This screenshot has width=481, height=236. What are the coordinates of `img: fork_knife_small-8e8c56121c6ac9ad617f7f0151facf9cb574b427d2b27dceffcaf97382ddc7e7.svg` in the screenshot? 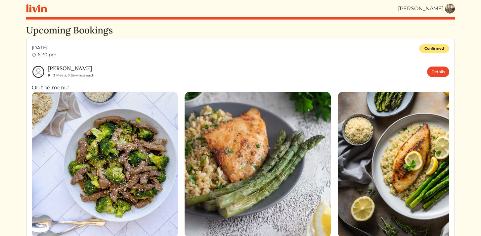 It's located at (49, 75).